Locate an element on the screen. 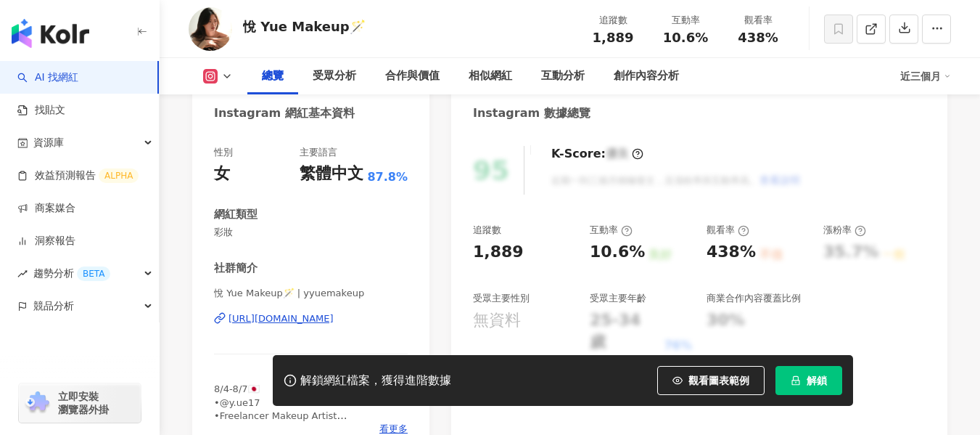 The image size is (980, 435). span: 彩妝 is located at coordinates (310, 232).